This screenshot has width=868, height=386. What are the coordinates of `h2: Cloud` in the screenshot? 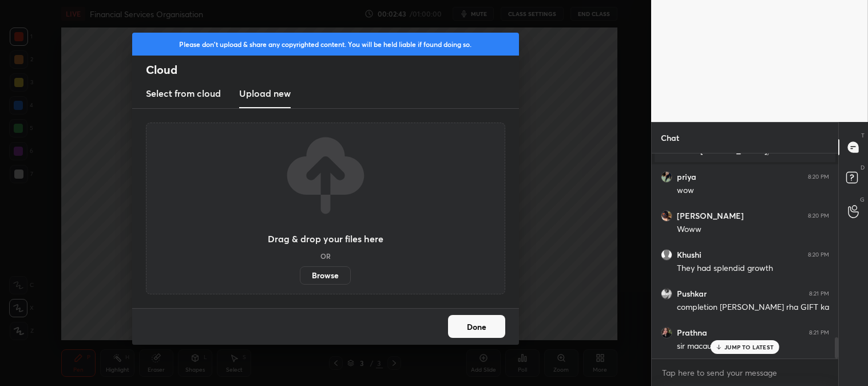 It's located at (333, 70).